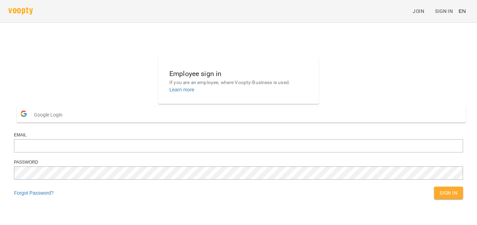  Describe the element at coordinates (462, 11) in the screenshot. I see `button: EN` at that location.